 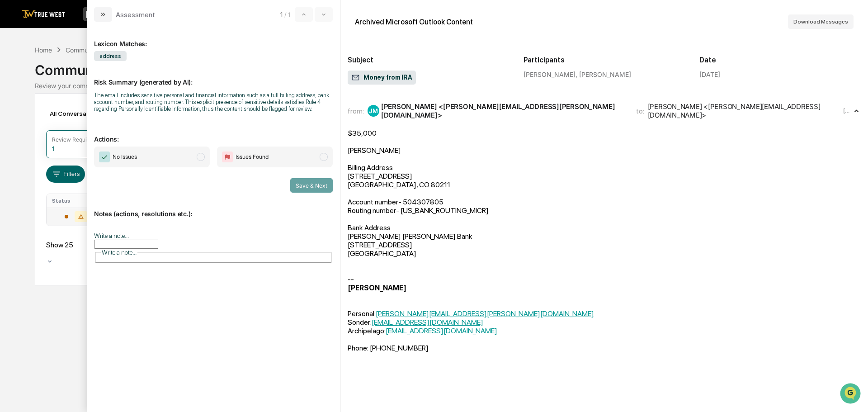 I want to click on button: Filters, so click(x=65, y=174).